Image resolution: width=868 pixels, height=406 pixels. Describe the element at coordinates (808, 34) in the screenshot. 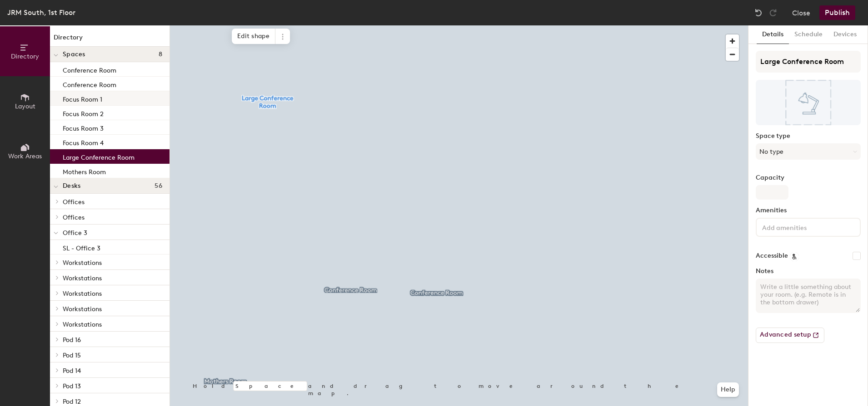

I see `button: Schedule` at that location.